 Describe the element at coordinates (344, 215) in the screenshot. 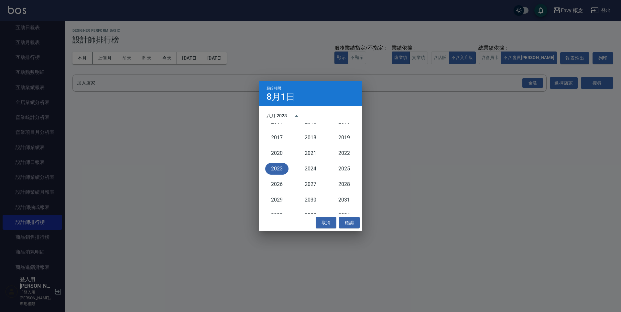

I see `button: 2034` at that location.